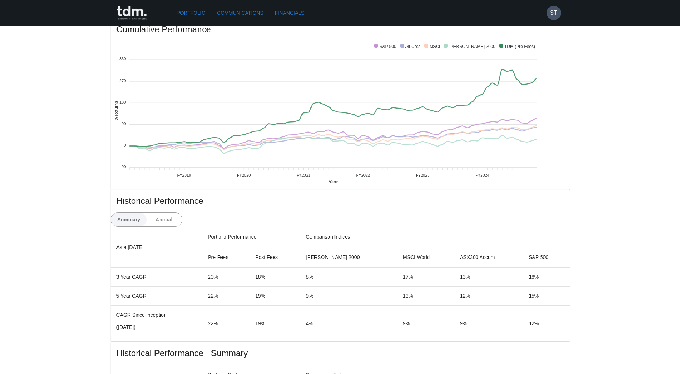  Describe the element at coordinates (348, 324) in the screenshot. I see `td: 4%` at that location.